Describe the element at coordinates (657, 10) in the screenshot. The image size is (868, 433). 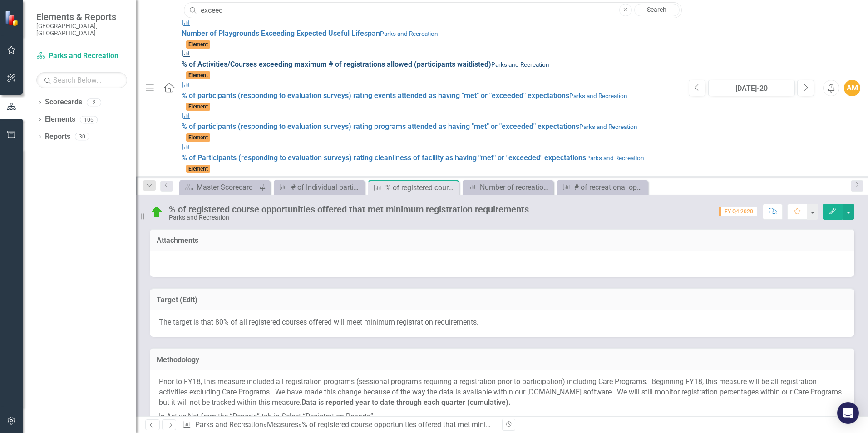
I see `a: Search` at that location.